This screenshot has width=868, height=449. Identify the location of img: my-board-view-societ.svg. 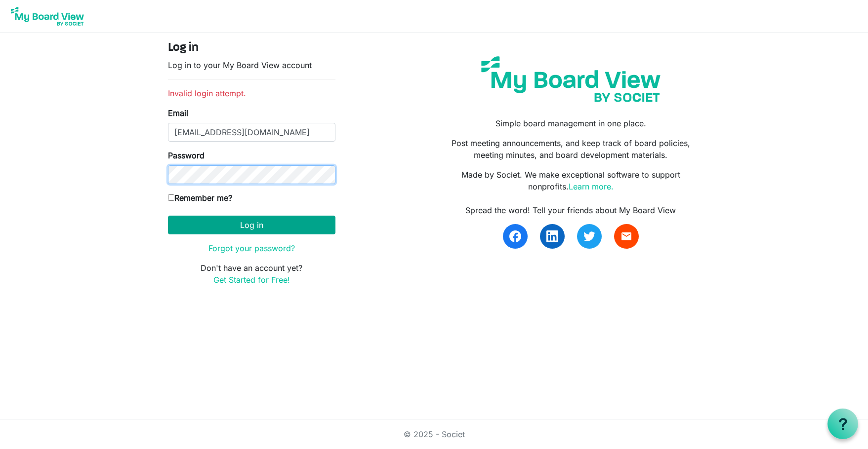
(571, 79).